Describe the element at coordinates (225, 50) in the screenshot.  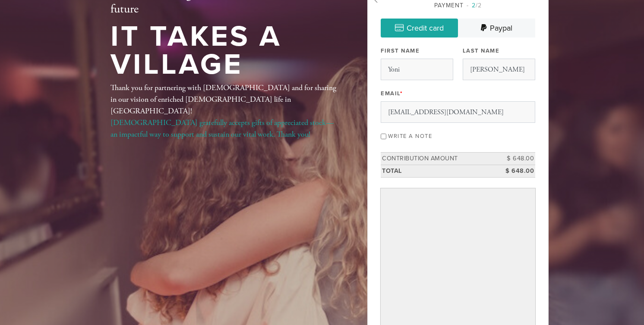
I see `h1: It Takes a Village` at that location.